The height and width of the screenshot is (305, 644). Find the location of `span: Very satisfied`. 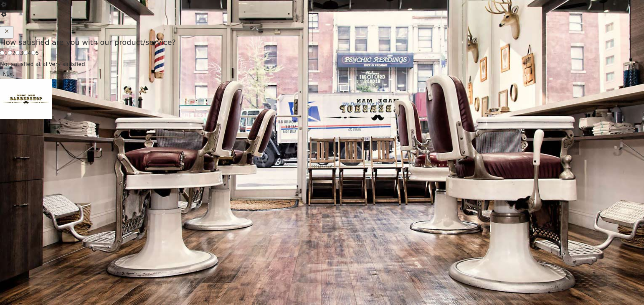

span: Very satisfied is located at coordinates (67, 64).